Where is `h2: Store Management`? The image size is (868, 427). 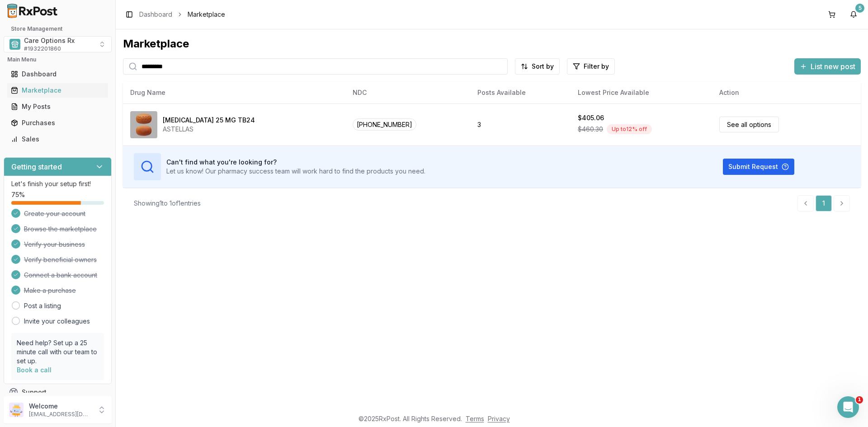
h2: Store Management is located at coordinates (58, 29).